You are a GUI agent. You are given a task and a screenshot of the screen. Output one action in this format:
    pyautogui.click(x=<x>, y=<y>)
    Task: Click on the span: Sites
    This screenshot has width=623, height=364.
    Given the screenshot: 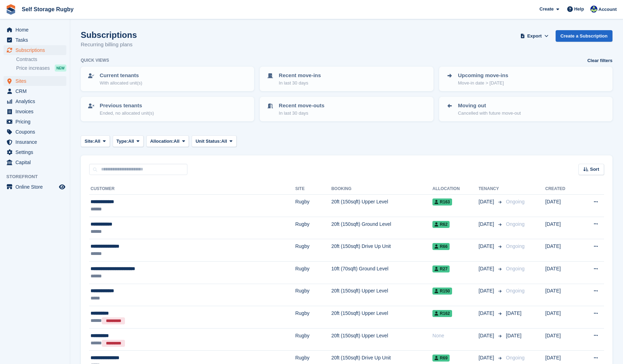 What is the action you would take?
    pyautogui.click(x=37, y=81)
    